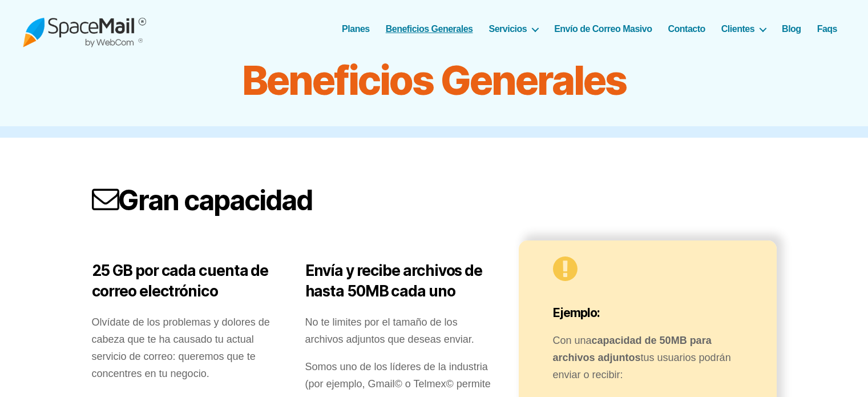  Describe the element at coordinates (743, 28) in the screenshot. I see `a: Clientes` at that location.